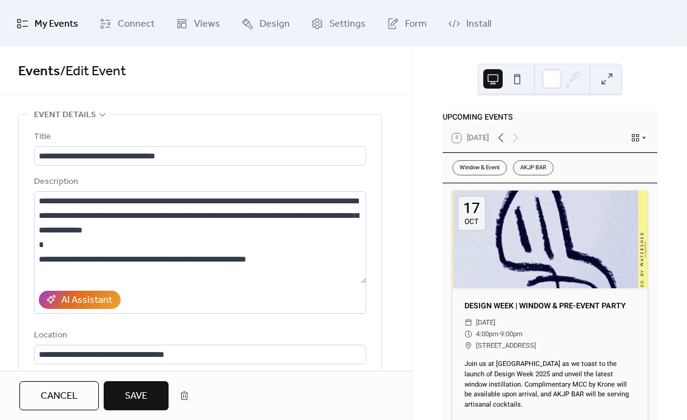 The width and height of the screenshot is (687, 420). Describe the element at coordinates (207, 24) in the screenshot. I see `span: Views` at that location.